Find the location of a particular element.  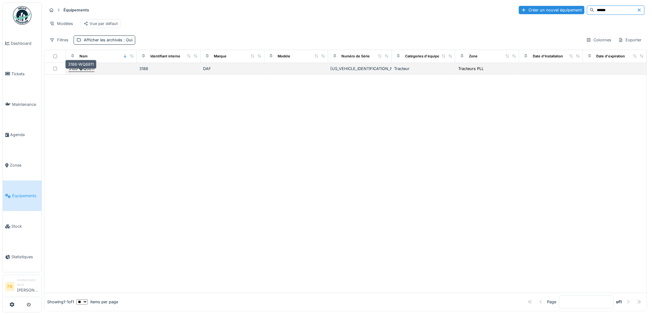

div: Modèles is located at coordinates (61, 23).